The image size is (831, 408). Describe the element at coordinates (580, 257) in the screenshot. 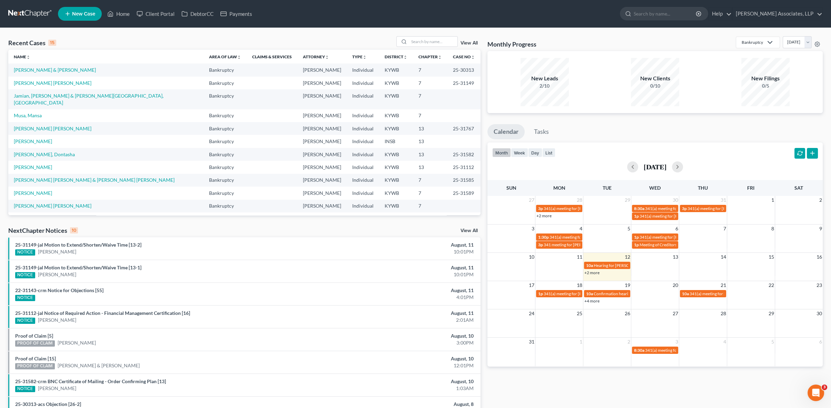

I see `span: 11` at that location.